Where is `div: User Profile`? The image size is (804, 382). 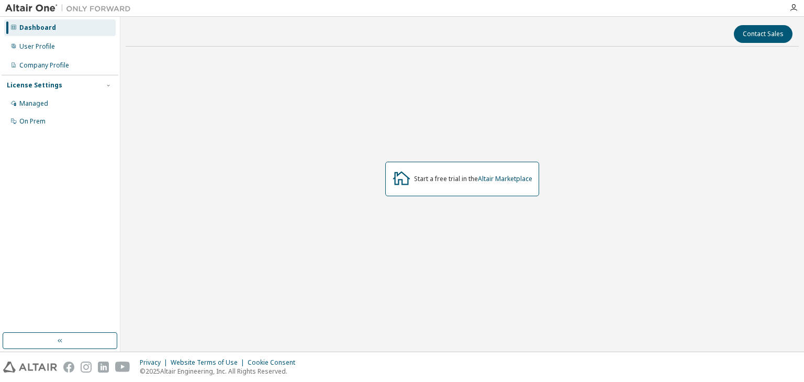
div: User Profile is located at coordinates (37, 47).